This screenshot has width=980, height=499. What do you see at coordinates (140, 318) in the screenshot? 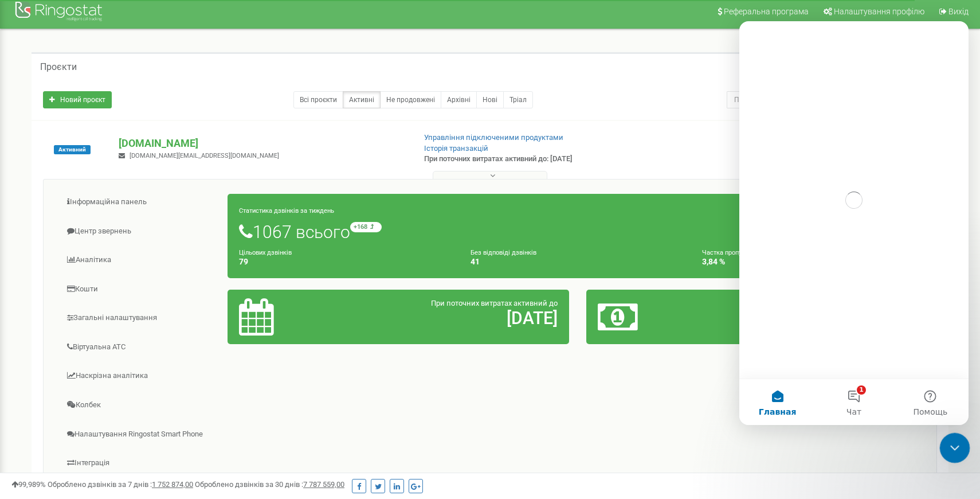
I see `a: Загальні налаштування` at bounding box center [140, 318].